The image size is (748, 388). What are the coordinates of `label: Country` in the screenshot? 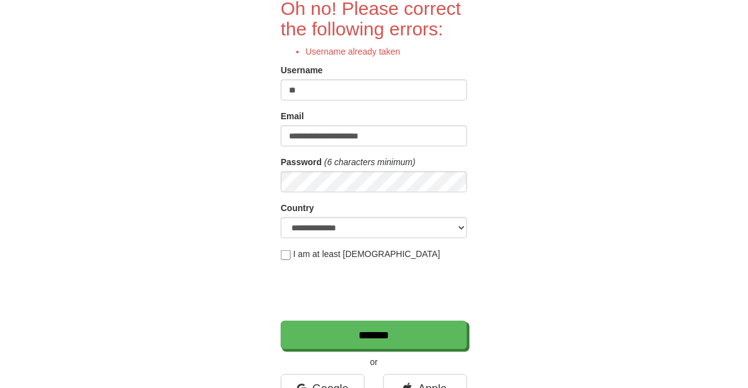 It's located at (297, 208).